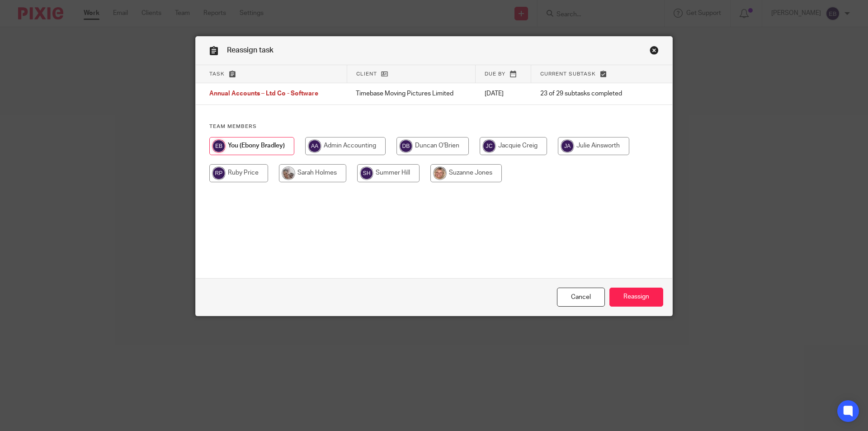 The width and height of the screenshot is (868, 431). Describe the element at coordinates (587, 94) in the screenshot. I see `td: 23 of 29 subtasks completed` at that location.